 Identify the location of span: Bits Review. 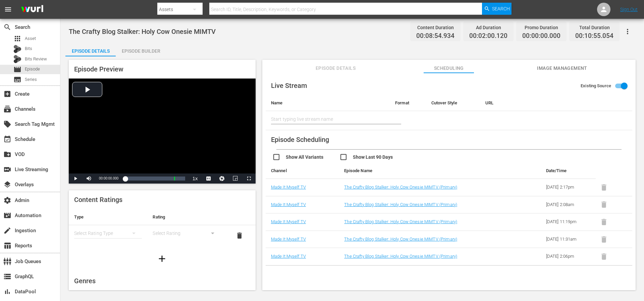
(36, 59).